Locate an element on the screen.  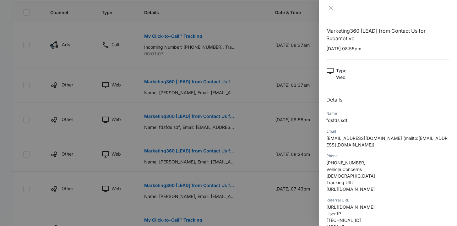
h2: Details is located at coordinates (388, 100).